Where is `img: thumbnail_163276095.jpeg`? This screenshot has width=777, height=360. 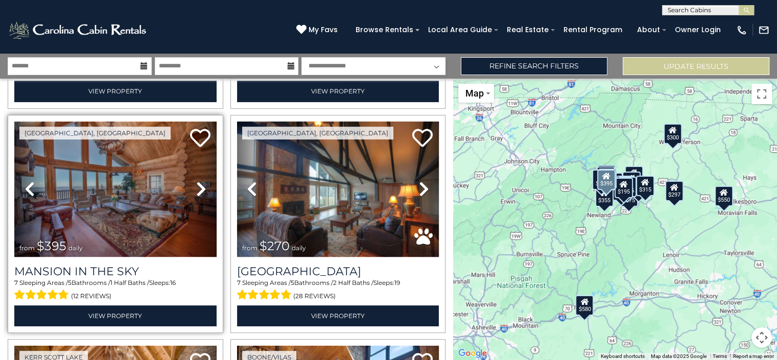
img: thumbnail_163276095.jpeg is located at coordinates (338, 189).